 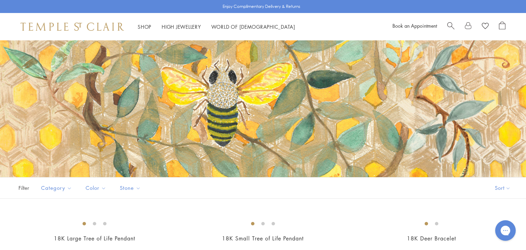 I want to click on button: Category, so click(x=57, y=188).